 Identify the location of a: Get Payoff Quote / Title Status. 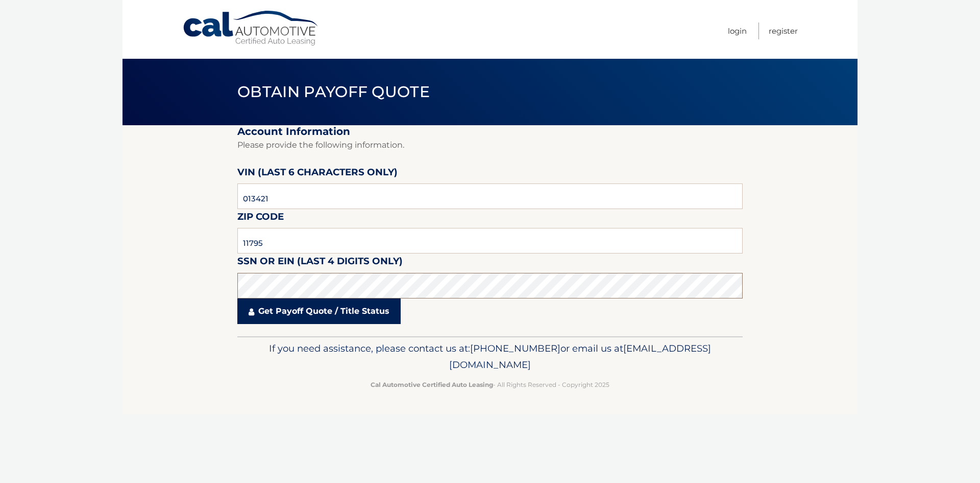
(319, 311).